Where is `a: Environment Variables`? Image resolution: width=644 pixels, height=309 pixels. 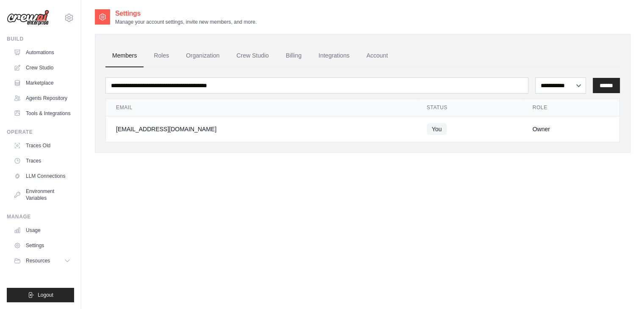
a: Environment Variables is located at coordinates (42, 195).